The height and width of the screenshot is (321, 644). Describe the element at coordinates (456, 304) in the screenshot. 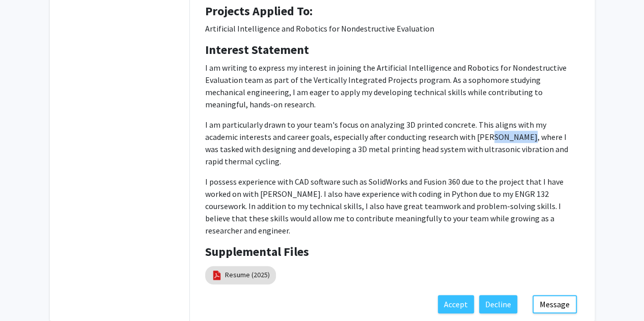

I see `button: Accept` at that location.